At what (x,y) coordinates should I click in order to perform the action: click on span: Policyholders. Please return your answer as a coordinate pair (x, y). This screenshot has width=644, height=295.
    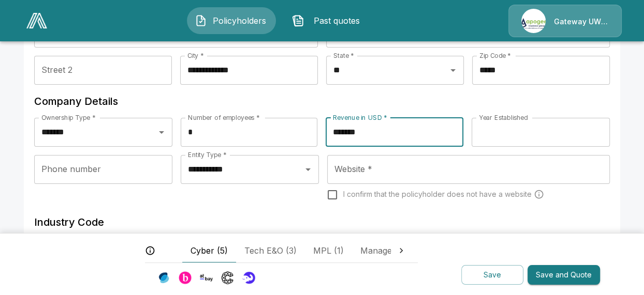
    Looking at the image, I should click on (240, 21).